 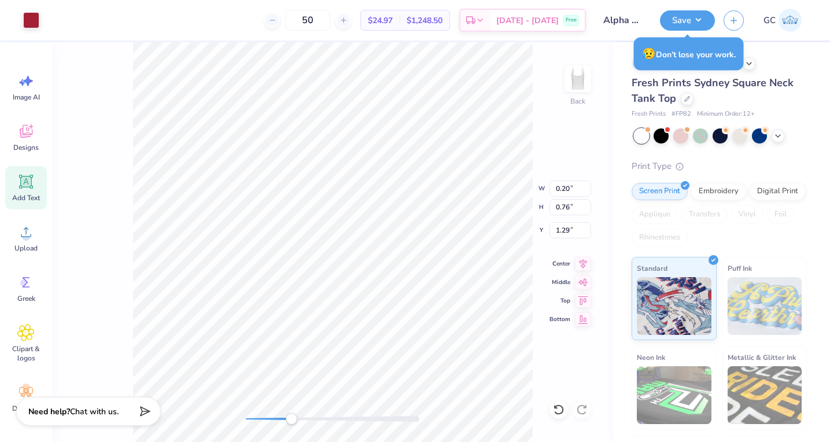 What do you see at coordinates (26, 97) in the screenshot?
I see `span: Image AI` at bounding box center [26, 97].